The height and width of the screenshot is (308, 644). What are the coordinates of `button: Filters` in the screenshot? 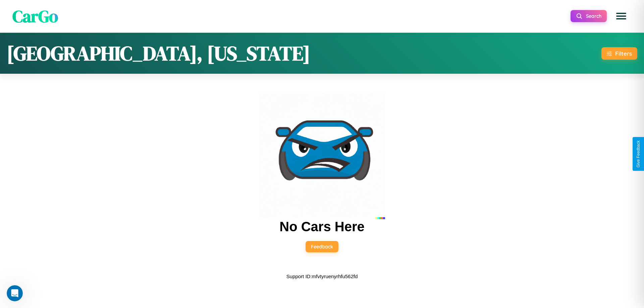 It's located at (619, 53).